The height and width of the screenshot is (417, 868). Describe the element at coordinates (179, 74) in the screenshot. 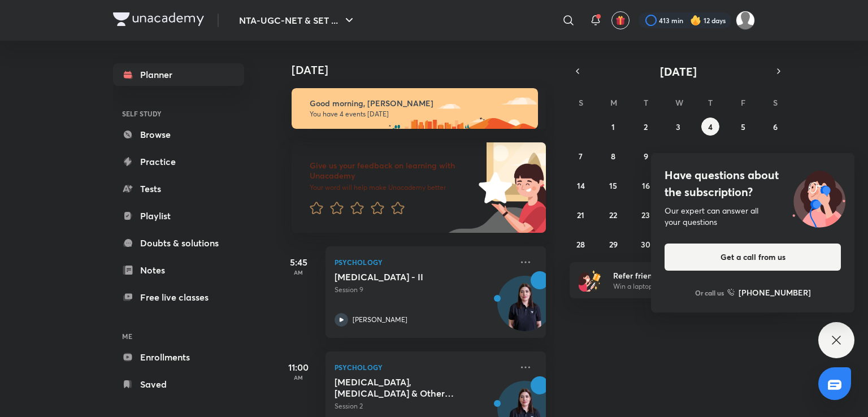

I see `a: Planner` at that location.